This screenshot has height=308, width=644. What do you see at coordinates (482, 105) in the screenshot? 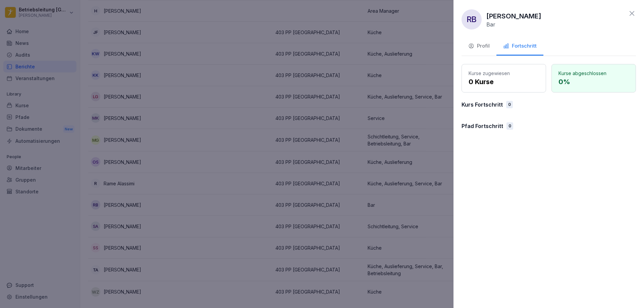
I see `p: Kurs Fortschritt` at bounding box center [482, 105].